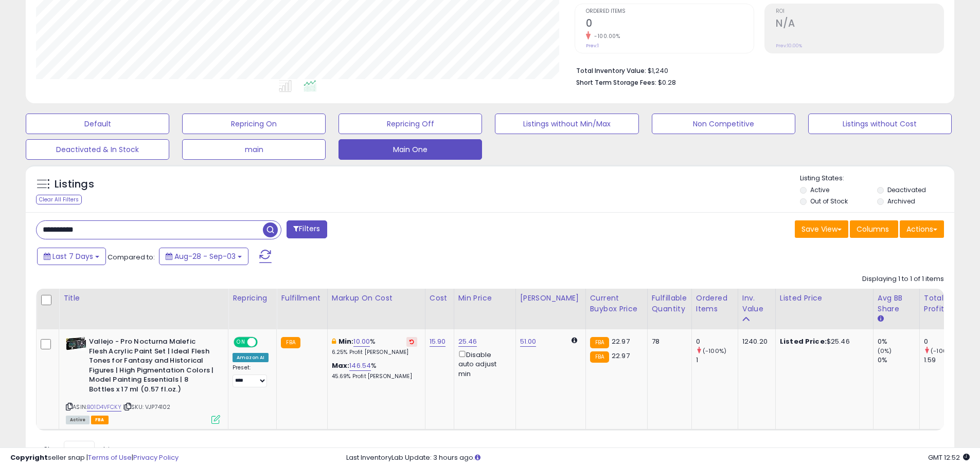 This screenshot has height=468, width=980. What do you see at coordinates (945, 361) in the screenshot?
I see `div: 1.59` at bounding box center [945, 361].